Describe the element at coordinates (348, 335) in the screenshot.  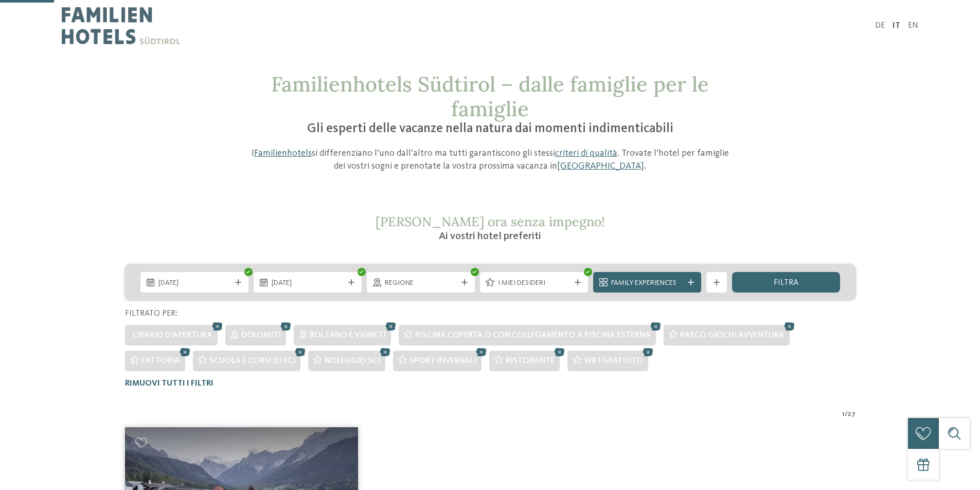
I see `span: Bolzano e vigneti` at that location.